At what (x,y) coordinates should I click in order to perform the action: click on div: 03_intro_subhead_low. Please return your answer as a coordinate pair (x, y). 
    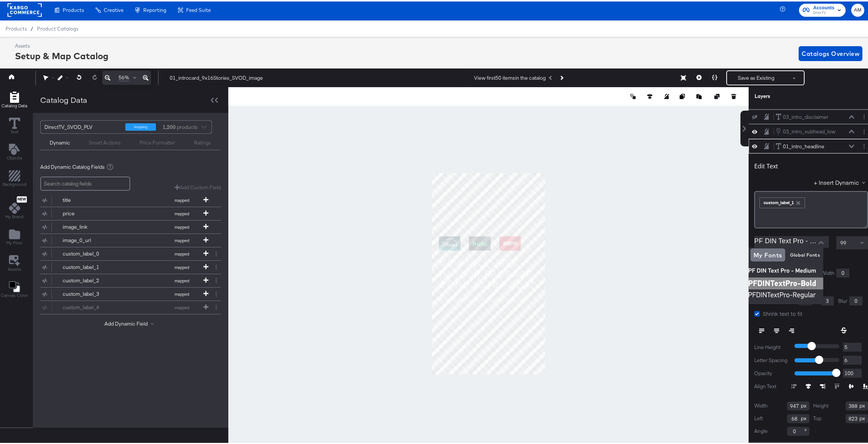
    Looking at the image, I should click on (809, 130).